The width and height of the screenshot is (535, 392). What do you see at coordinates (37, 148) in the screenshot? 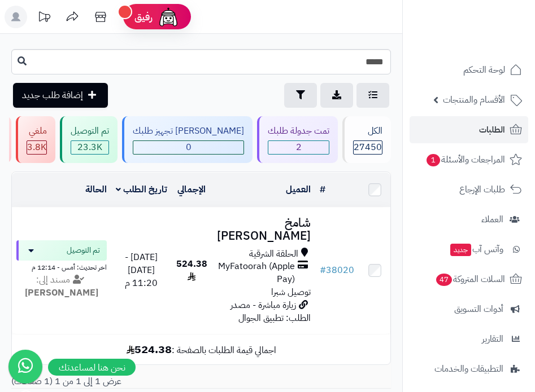
I see `span: 3.8K` at bounding box center [37, 148].